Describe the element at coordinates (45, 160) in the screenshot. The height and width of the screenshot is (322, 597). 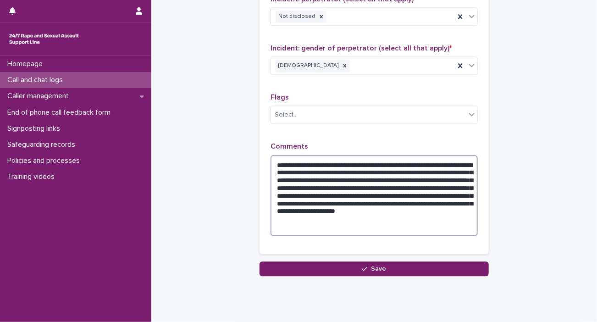
I see `p: Policies and processes` at that location.